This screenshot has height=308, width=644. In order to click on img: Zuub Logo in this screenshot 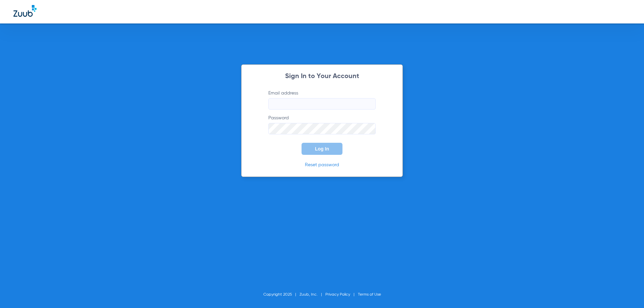, I will do `click(25, 11)`.